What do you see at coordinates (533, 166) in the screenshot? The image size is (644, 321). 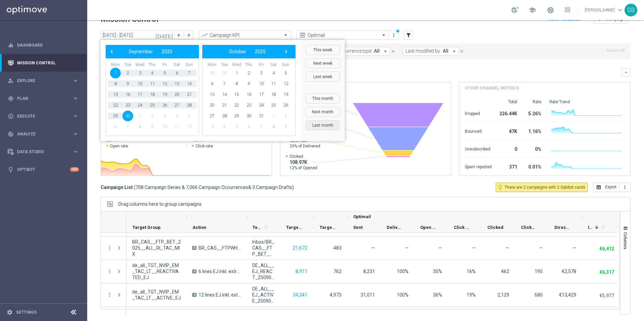 I see `div: 0.01%` at bounding box center [533, 166].